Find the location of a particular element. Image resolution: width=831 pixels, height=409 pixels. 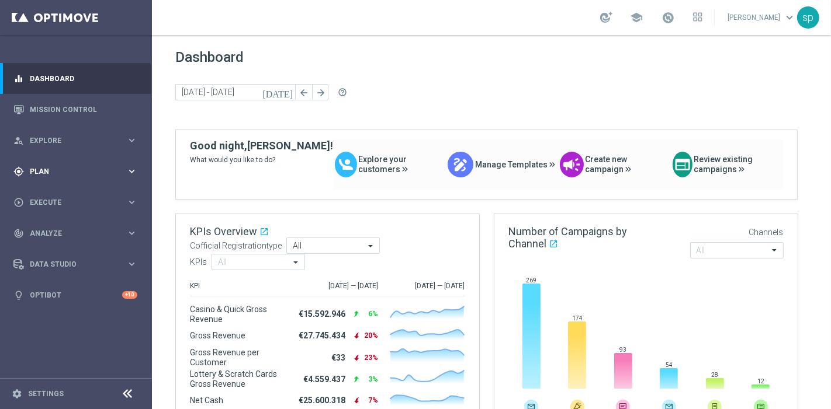

div: person_search Explore keyboard_arrow_right is located at coordinates (75, 141).